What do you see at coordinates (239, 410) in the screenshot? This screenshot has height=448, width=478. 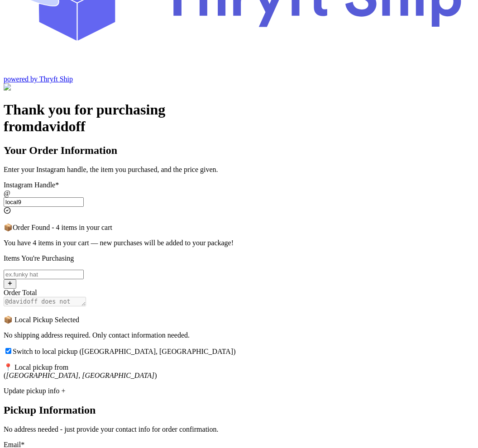 I see `h2: Pickup Information` at bounding box center [239, 410].